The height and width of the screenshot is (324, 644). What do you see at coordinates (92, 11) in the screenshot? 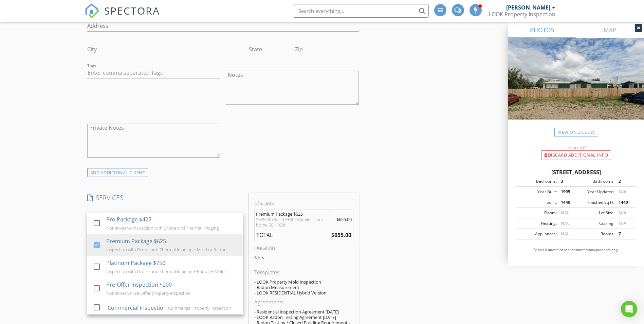
I see `img: The Best Home Inspection Software - Spectora` at bounding box center [92, 11].